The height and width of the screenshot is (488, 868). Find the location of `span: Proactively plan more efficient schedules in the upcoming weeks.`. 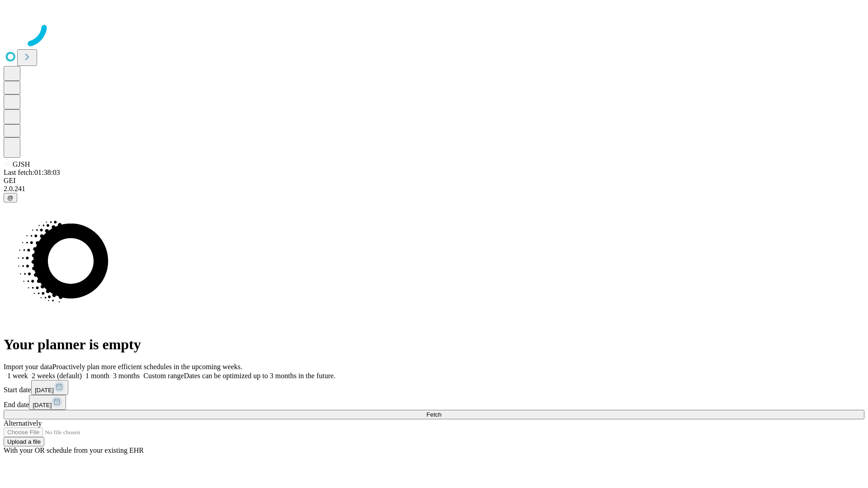

span: Proactively plan more efficient schedules in the upcoming weeks. is located at coordinates (148, 366).